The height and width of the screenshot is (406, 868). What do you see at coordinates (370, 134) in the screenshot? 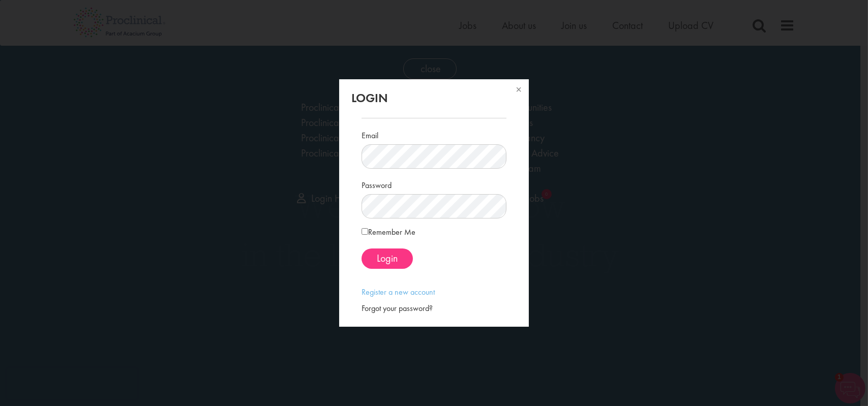
I see `label: Email` at bounding box center [370, 134].